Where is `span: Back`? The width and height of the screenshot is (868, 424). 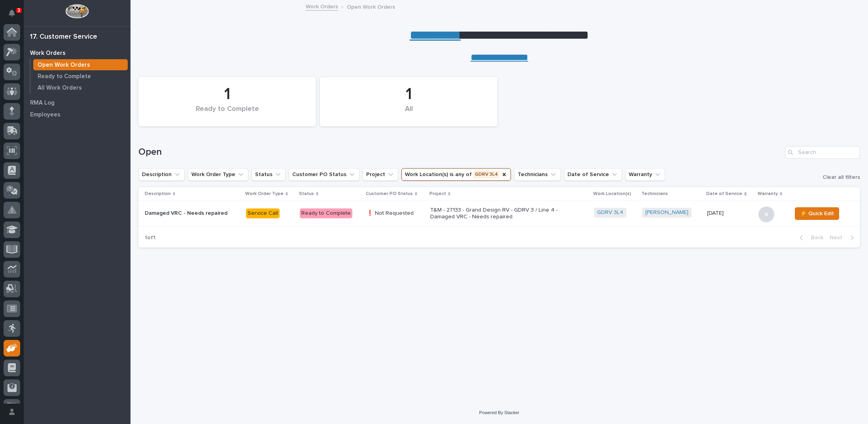 span: Back is located at coordinates (814, 238).